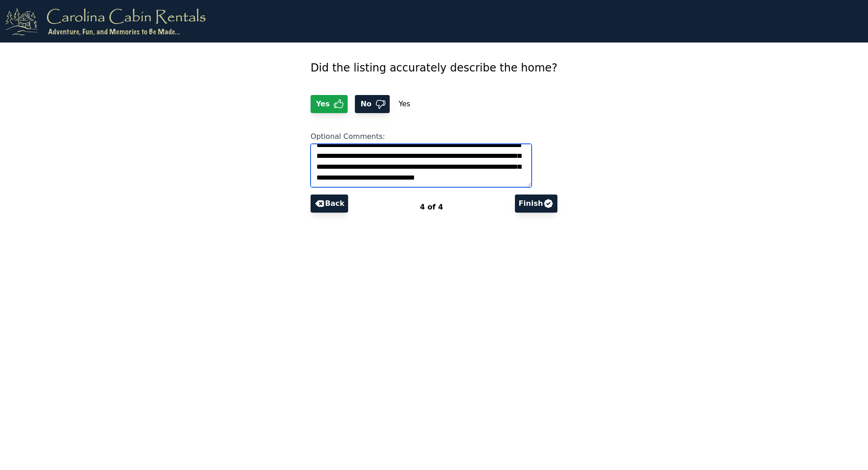 Image resolution: width=868 pixels, height=470 pixels. Describe the element at coordinates (329, 203) in the screenshot. I see `button: Back` at that location.